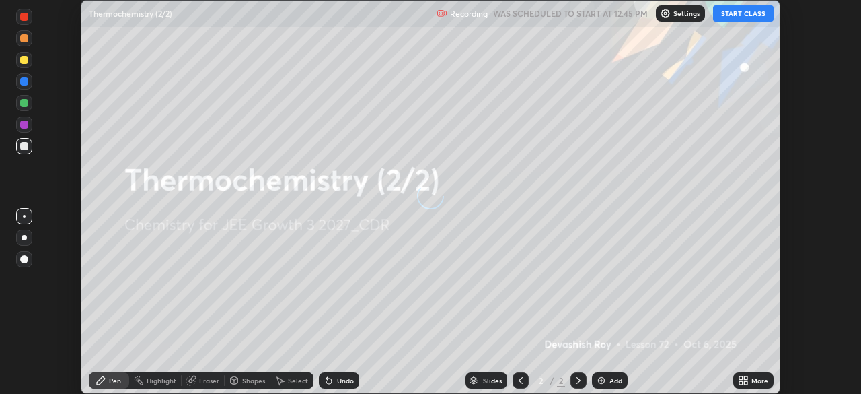  Describe the element at coordinates (759, 380) in the screenshot. I see `div: More` at that location.